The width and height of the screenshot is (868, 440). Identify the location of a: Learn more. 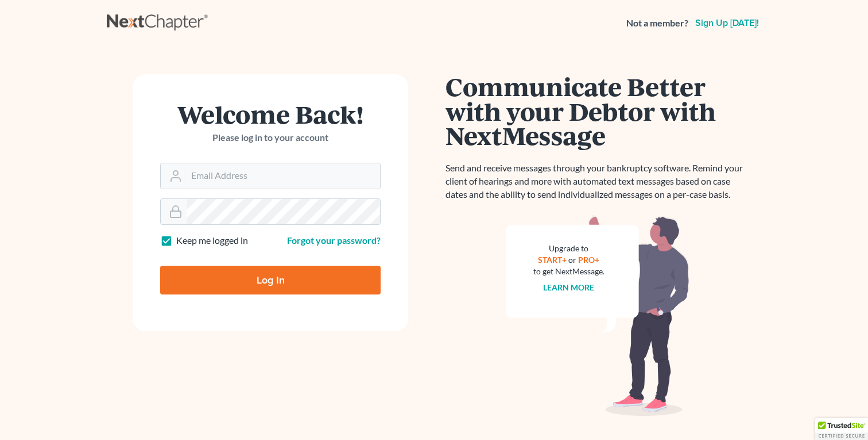
(569, 287).